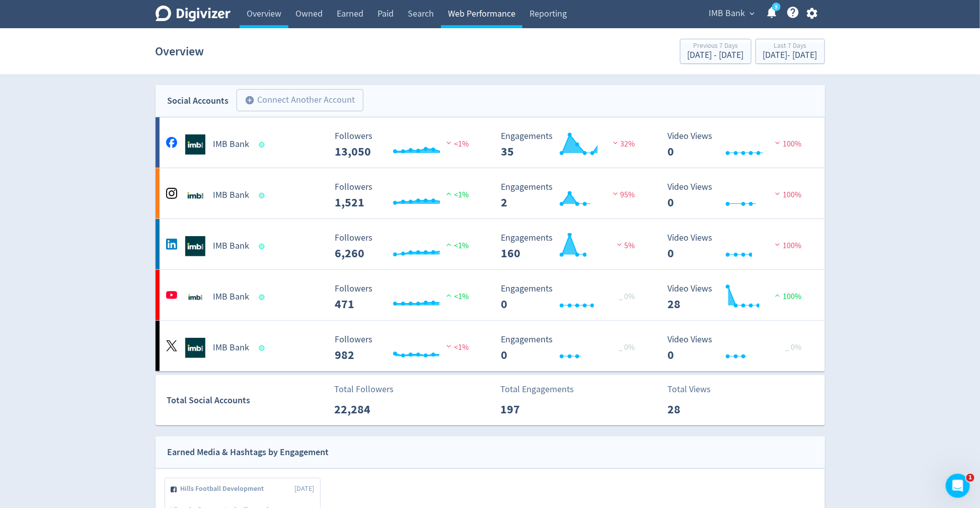 The width and height of the screenshot is (980, 508). Describe the element at coordinates (572, 196) in the screenshot. I see `svg: Engagements 2` at that location.